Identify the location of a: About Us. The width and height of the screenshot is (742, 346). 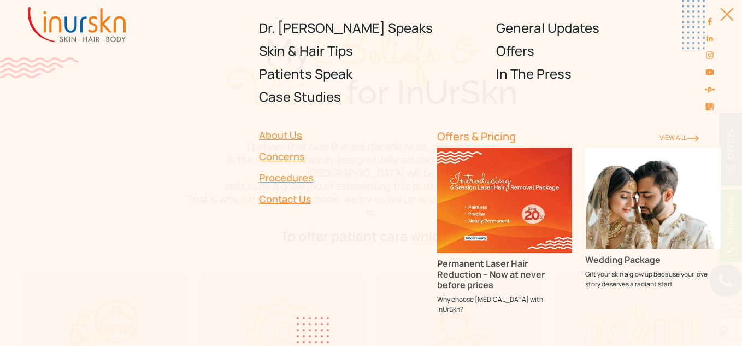
(342, 135).